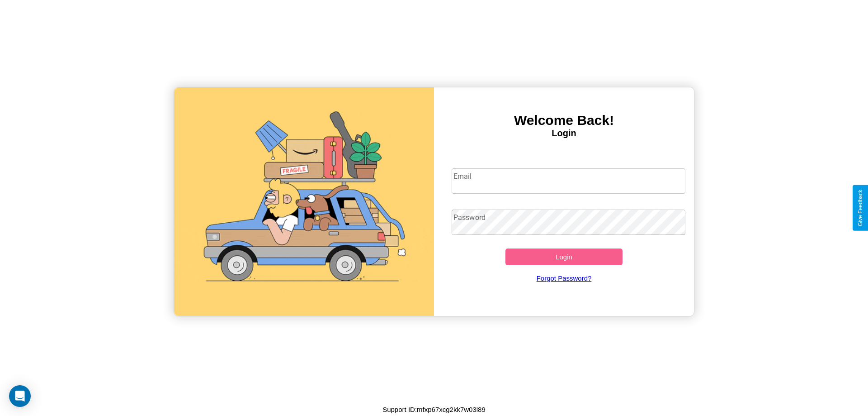  Describe the element at coordinates (564, 120) in the screenshot. I see `h3: Welcome Back!` at that location.